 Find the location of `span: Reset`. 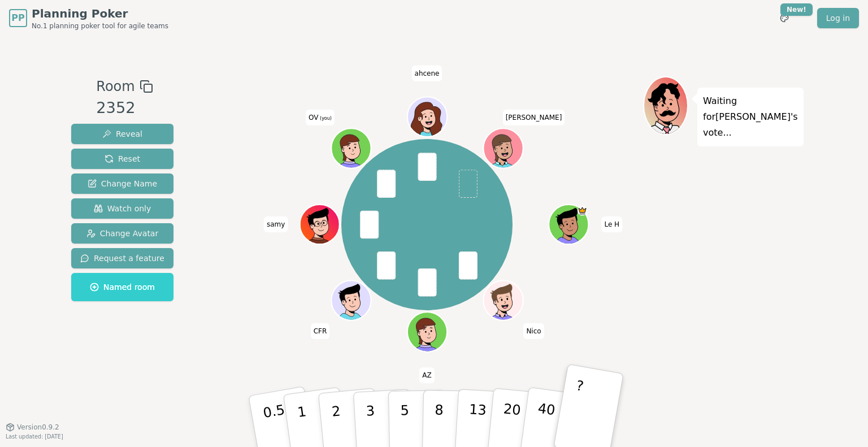

span: Reset is located at coordinates (122, 158).